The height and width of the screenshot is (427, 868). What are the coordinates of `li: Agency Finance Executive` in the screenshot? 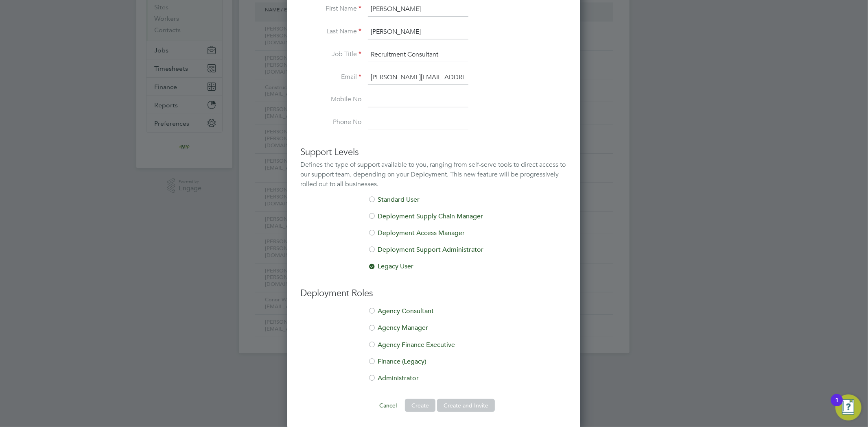 It's located at (434, 349).